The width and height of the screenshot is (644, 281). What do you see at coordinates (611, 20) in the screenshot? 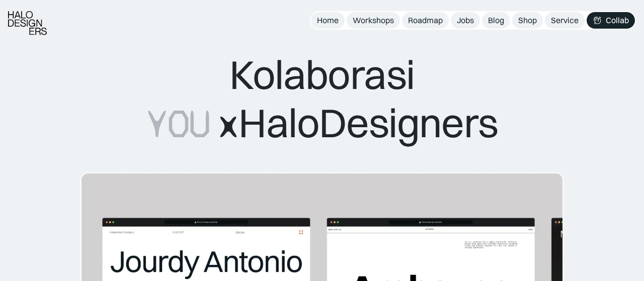
I see `a: Collab` at bounding box center [611, 20].